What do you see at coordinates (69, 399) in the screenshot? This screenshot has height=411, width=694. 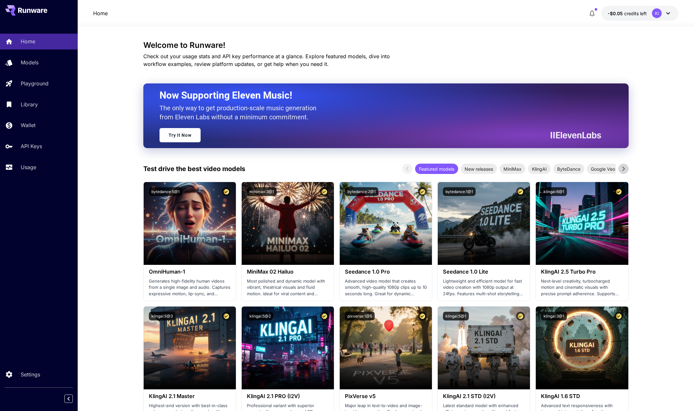 I see `button: Collapse sidebar` at bounding box center [69, 399].